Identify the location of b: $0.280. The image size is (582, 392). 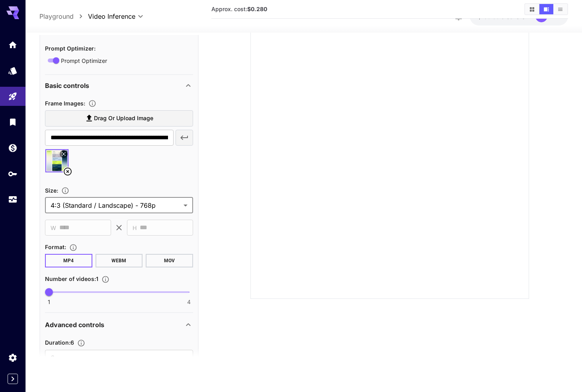
(257, 9).